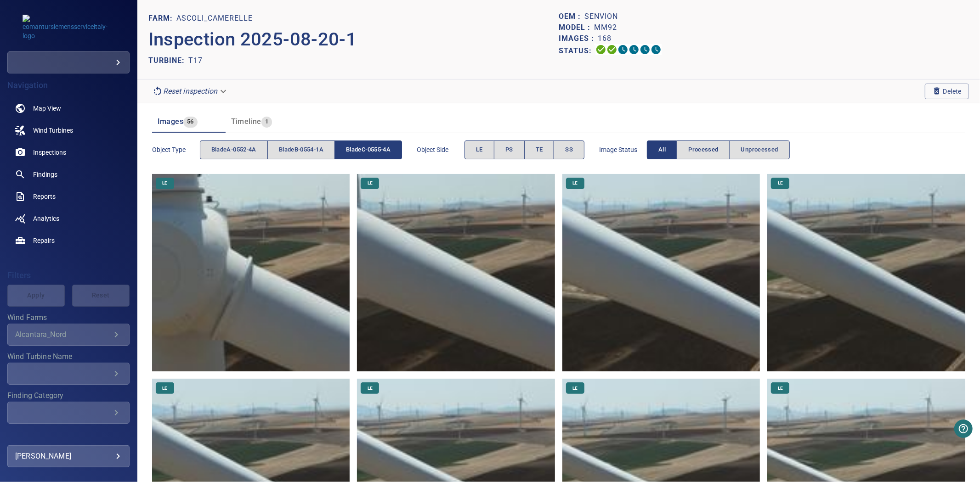  Describe the element at coordinates (662, 149) in the screenshot. I see `button: All` at that location.